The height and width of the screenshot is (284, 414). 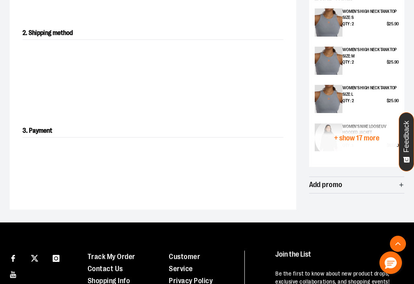 I want to click on button: Add promo, so click(x=357, y=185).